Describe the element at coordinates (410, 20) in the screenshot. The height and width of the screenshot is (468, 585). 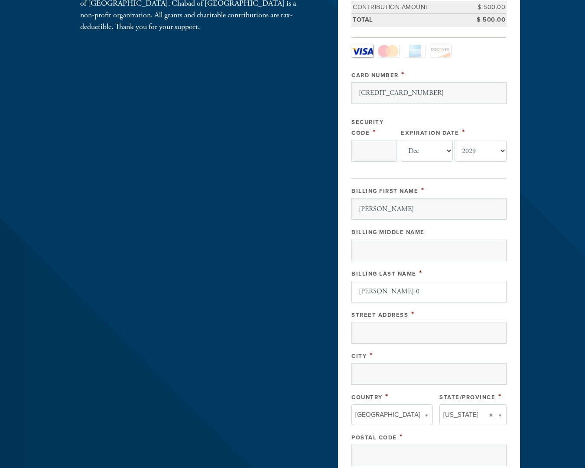
I see `td: Total` at that location.